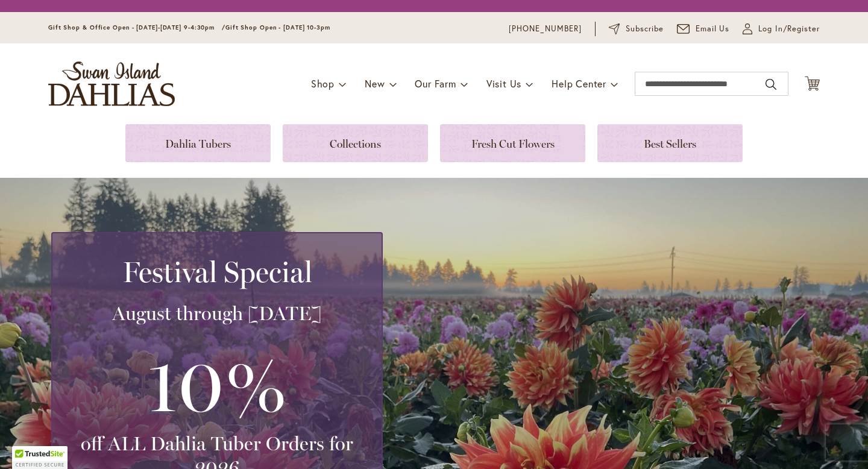  I want to click on a: Subscribe, so click(636, 29).